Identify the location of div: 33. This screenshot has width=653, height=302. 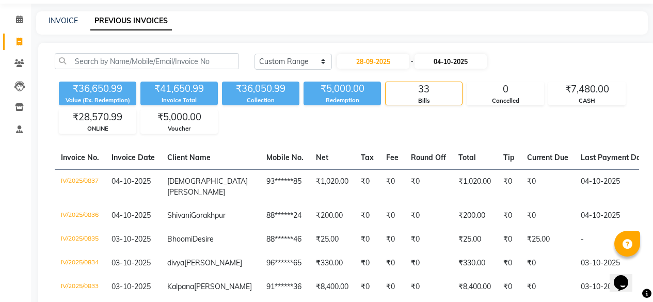
(424, 89).